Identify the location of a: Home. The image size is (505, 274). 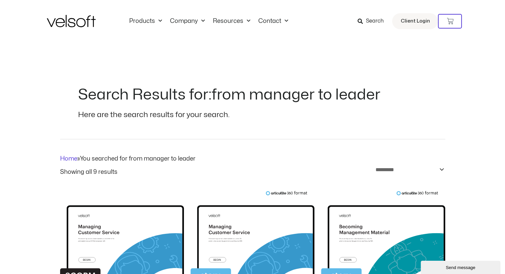
(69, 159).